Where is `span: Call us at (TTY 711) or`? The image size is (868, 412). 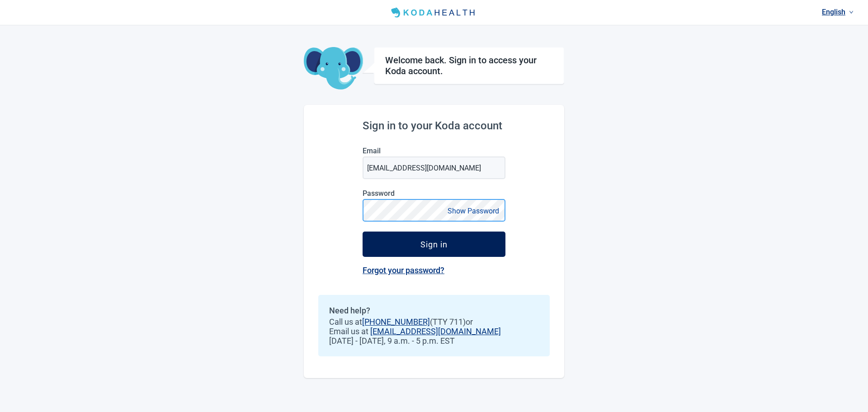
span: Call us at (TTY 711) or is located at coordinates (434, 321).